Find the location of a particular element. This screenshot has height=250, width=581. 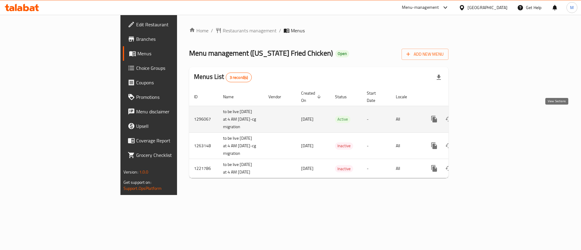

span: Grocery Checklist is located at coordinates (174, 155).